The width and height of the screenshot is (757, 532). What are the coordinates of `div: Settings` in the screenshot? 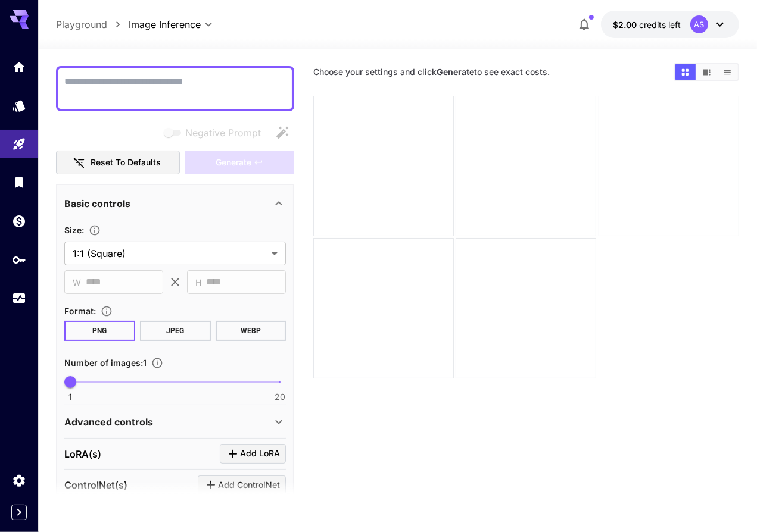 It's located at (19, 480).